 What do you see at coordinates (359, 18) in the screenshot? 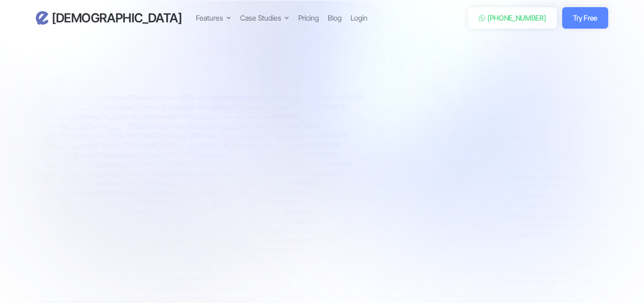
I see `a: Login` at bounding box center [359, 18].